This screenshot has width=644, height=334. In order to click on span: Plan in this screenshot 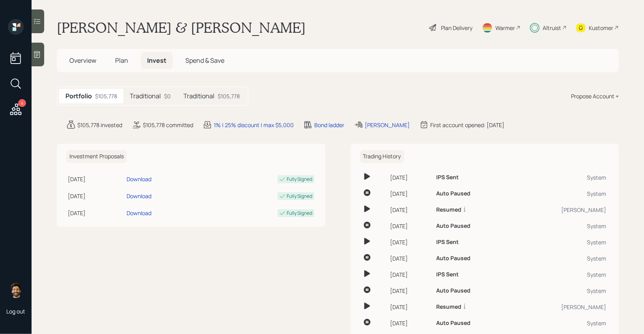, I will do `click(122, 60)`.